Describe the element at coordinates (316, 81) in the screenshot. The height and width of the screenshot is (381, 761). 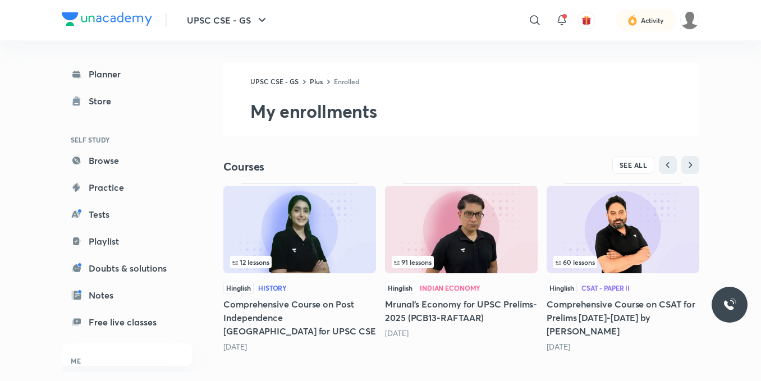
I see `a: Plus` at that location.